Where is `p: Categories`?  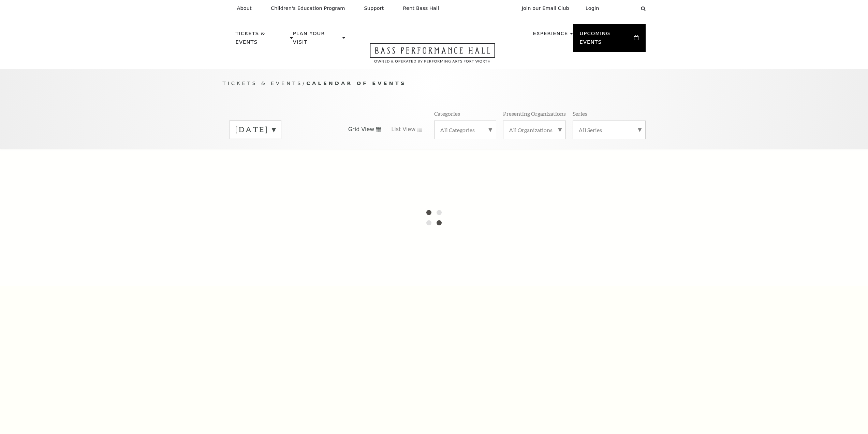
p: Categories is located at coordinates (448, 113).